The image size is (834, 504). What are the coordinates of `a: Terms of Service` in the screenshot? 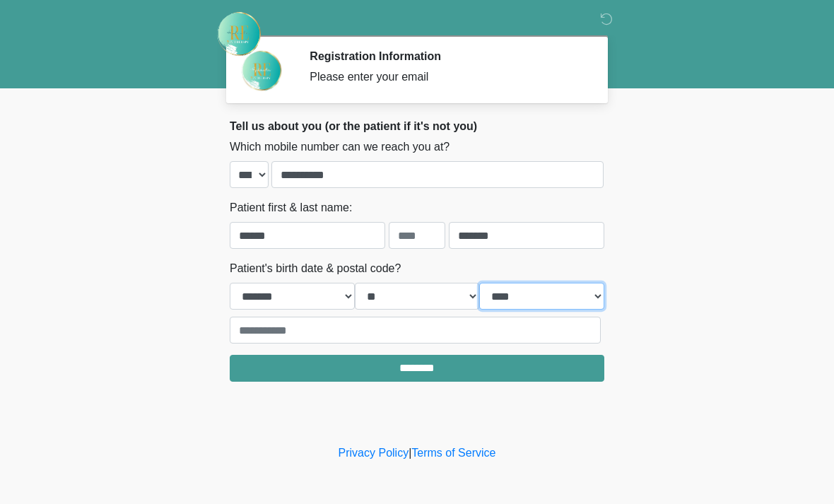 It's located at (453, 452).